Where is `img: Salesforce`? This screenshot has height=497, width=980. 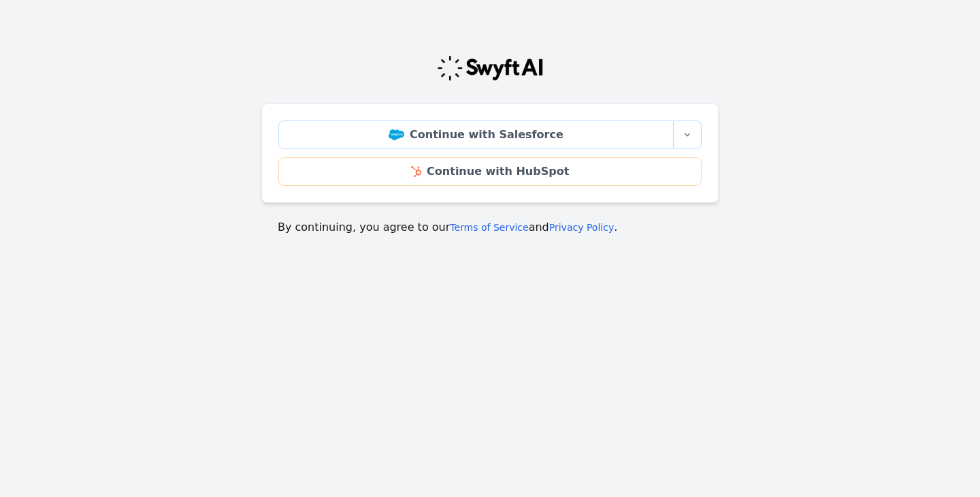
img: Salesforce is located at coordinates (396, 135).